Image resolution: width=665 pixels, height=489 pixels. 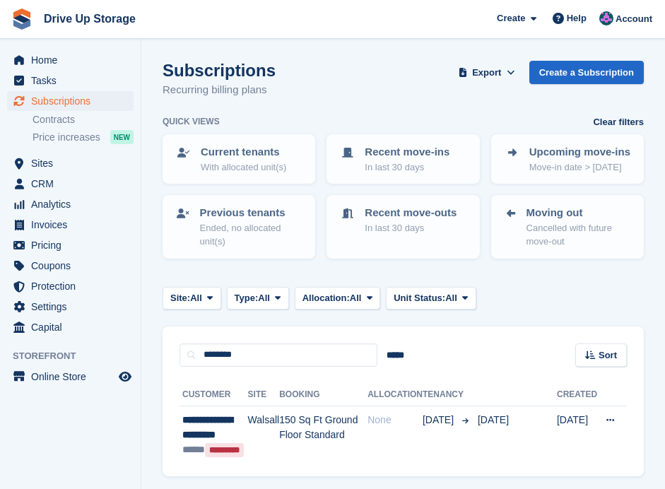 I want to click on th: Booking, so click(x=323, y=395).